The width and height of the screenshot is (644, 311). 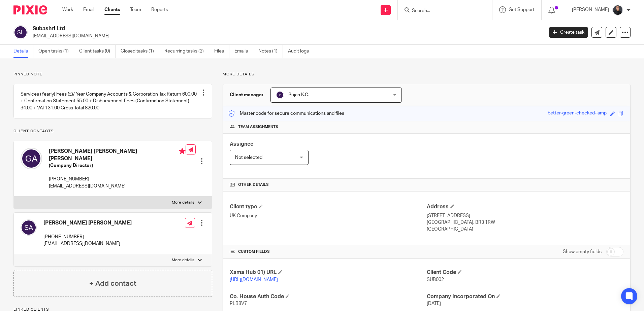 I want to click on a: Reports, so click(x=159, y=9).